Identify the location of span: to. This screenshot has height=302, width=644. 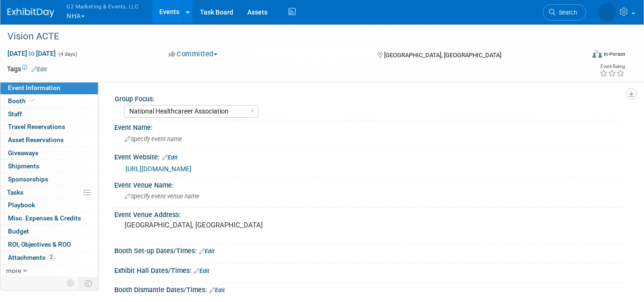
(31, 53).